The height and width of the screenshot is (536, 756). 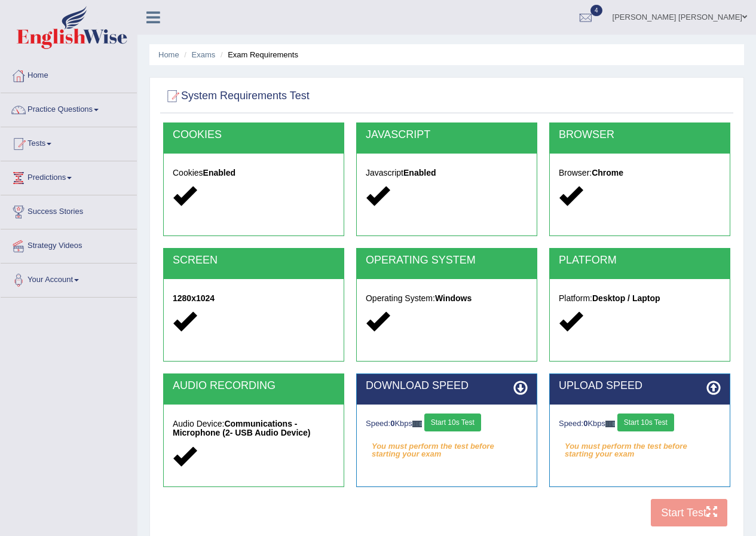 What do you see at coordinates (607, 172) in the screenshot?
I see `strong: Chrome` at bounding box center [607, 172].